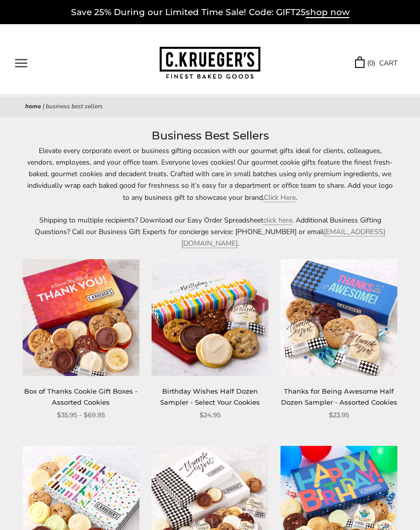  I want to click on img: Box of Thanks Cookie Gift Boxes - Assorted Cookies, so click(81, 318).